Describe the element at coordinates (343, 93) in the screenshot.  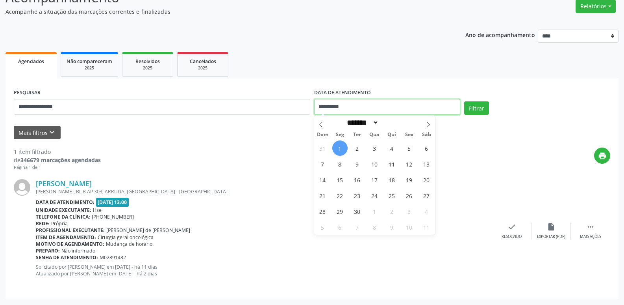
I see `label: DATA DE ATENDIMENTO` at that location.